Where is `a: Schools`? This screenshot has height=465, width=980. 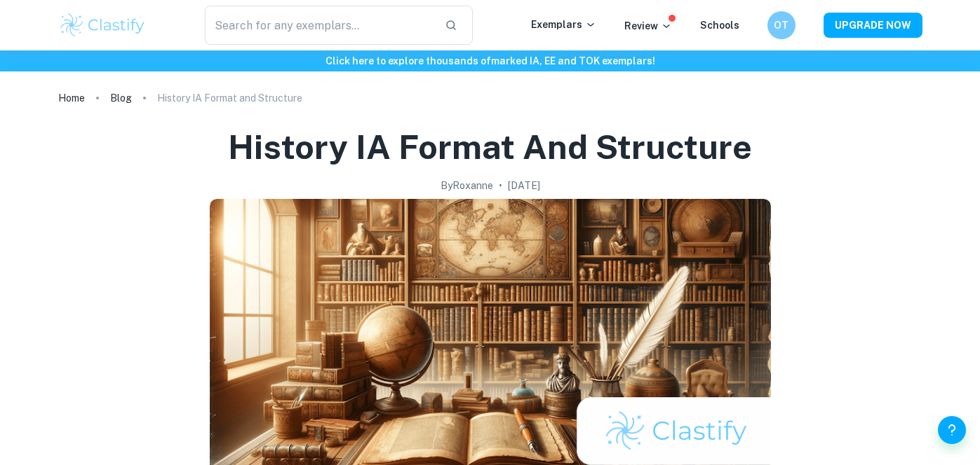 a: Schools is located at coordinates (720, 25).